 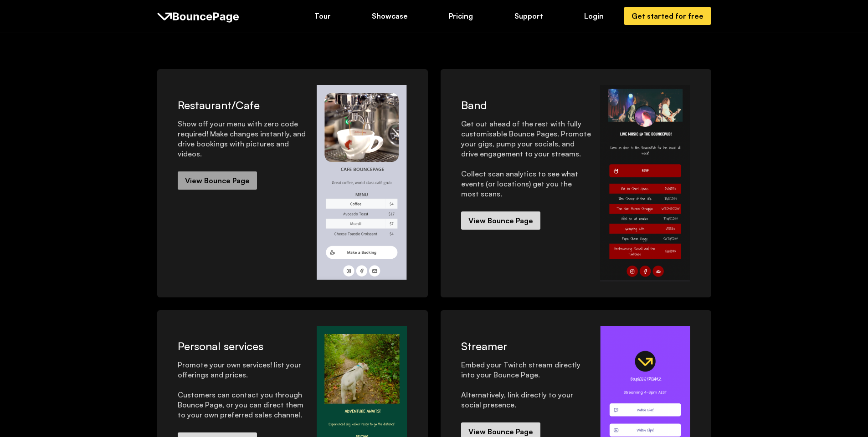 I want to click on div: v 4.0.25, so click(x=35, y=18).